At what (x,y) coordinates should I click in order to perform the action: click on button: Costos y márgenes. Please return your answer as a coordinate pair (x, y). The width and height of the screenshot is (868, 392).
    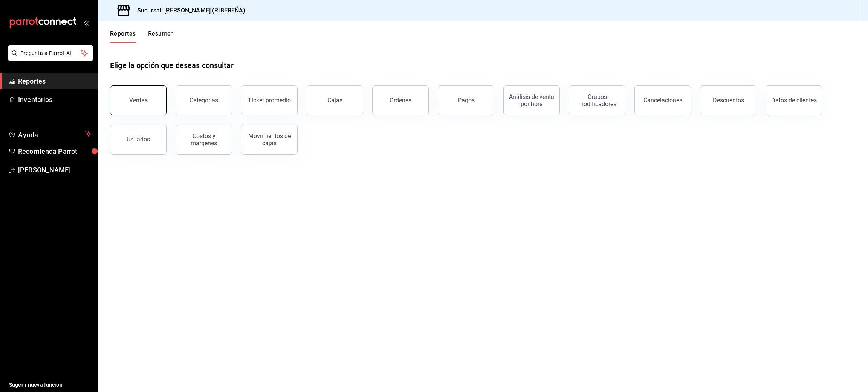
    Looking at the image, I should click on (204, 139).